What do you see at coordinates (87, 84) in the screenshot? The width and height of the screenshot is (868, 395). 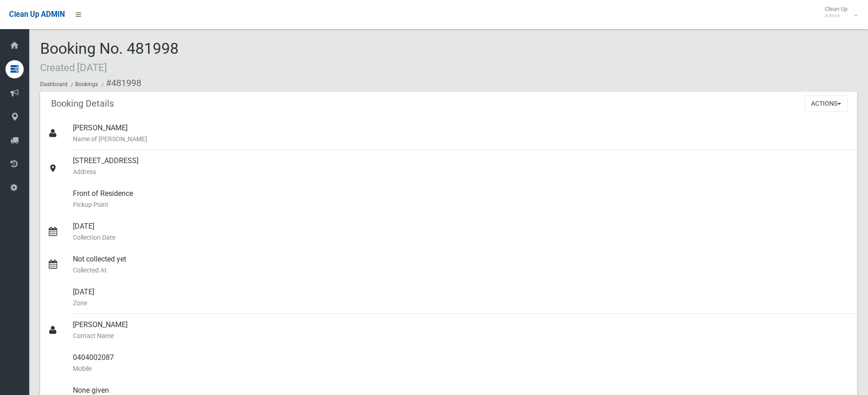 I see `a: Bookings` at bounding box center [87, 84].